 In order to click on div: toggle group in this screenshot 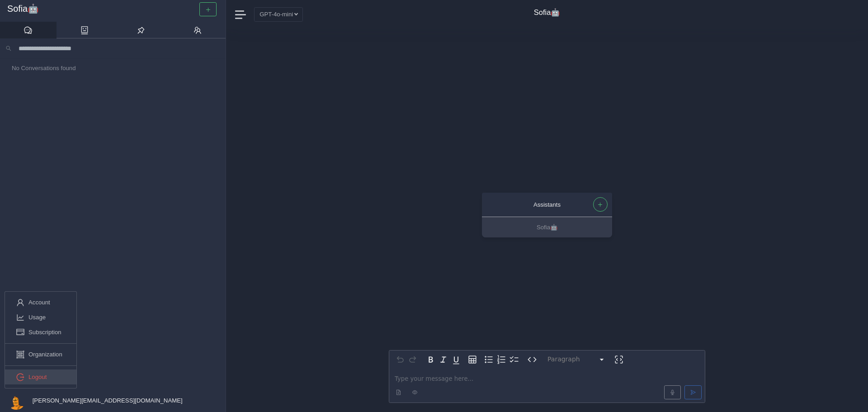, I will do `click(502, 360)`.